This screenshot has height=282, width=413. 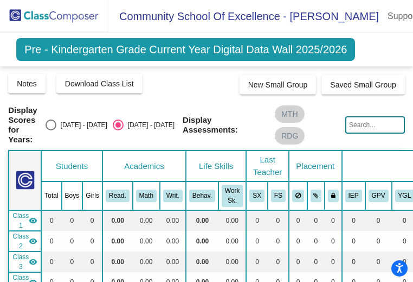 I want to click on span: Pre - Kindergarten Grade Current Year Digital Data Wall 2025/2026, so click(x=186, y=49).